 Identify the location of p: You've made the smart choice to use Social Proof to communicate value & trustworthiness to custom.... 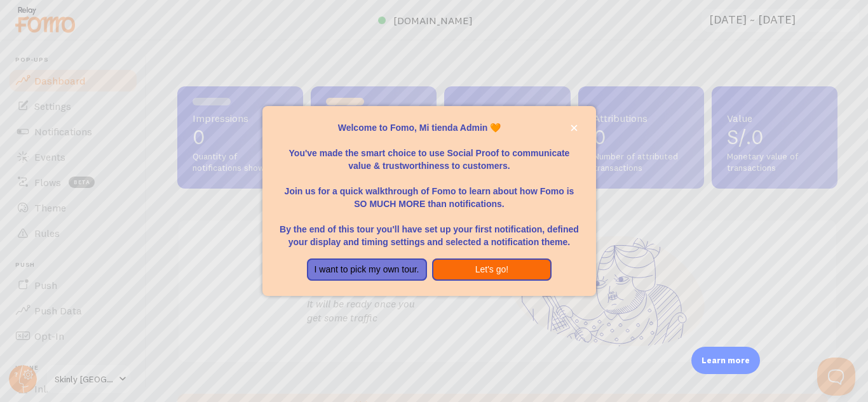
(429, 153).